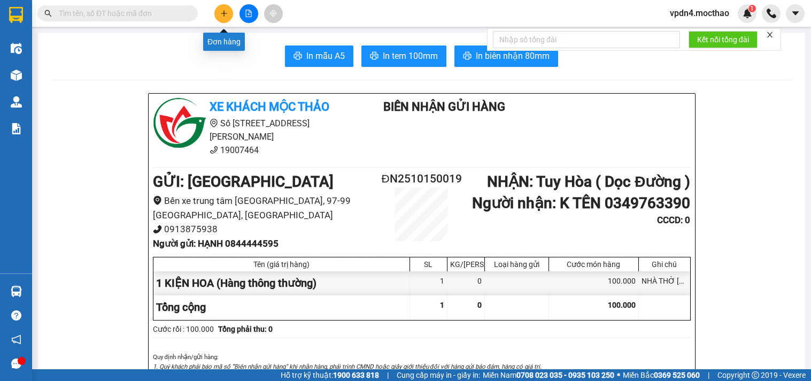 The image size is (811, 381). I want to click on h2: ĐN2510150019, so click(422, 179).